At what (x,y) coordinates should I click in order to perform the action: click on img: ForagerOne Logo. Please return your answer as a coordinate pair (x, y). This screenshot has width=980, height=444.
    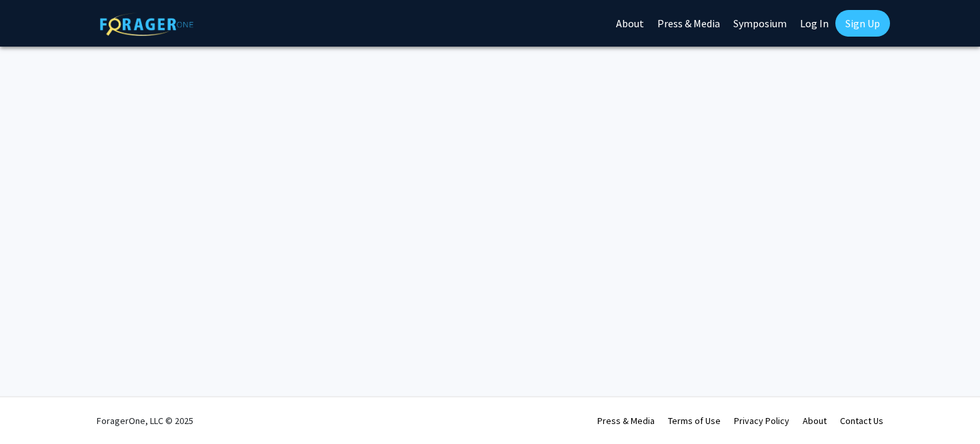
    Looking at the image, I should click on (147, 24).